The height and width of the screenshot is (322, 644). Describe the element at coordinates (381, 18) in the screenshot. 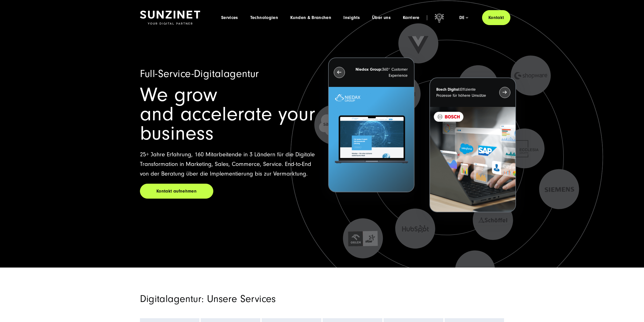

I see `a: Über uns` at that location.